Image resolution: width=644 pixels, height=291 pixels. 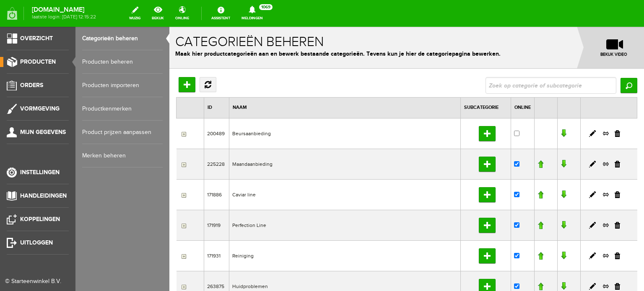 I want to click on td: Reiniging, so click(x=175, y=229).